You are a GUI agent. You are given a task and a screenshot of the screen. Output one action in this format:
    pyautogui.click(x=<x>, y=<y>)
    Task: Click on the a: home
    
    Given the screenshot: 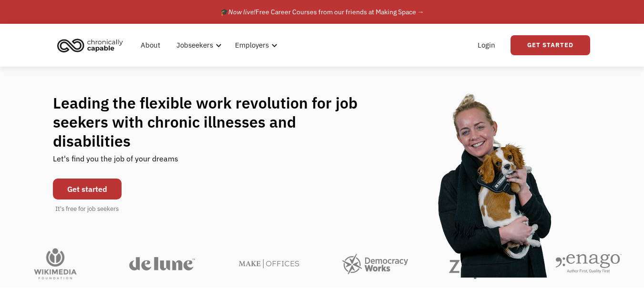 What is the action you would take?
    pyautogui.click(x=92, y=45)
    